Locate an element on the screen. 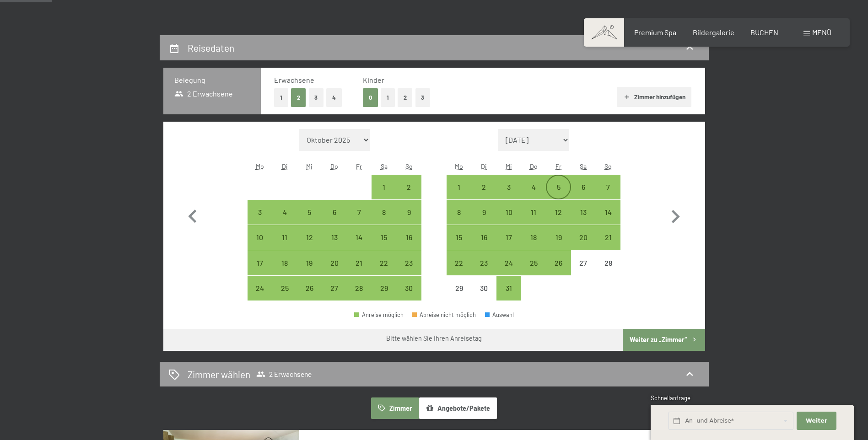 This screenshot has height=440, width=868. div: 18 is located at coordinates (285, 270).